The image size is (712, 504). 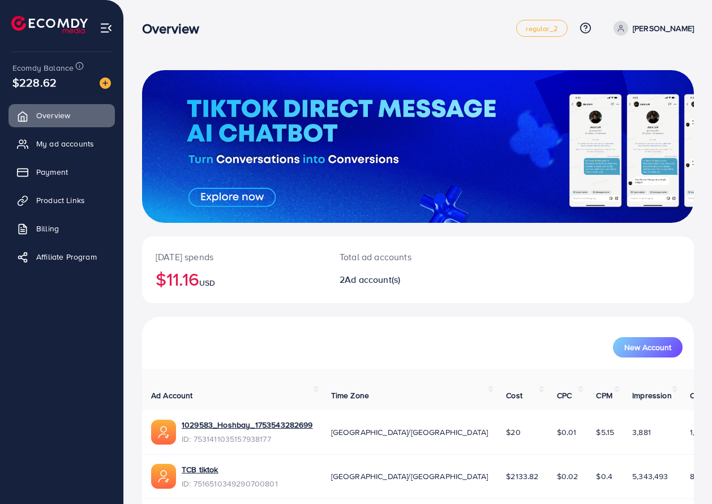 What do you see at coordinates (62, 257) in the screenshot?
I see `a: Affiliate Program` at bounding box center [62, 257].